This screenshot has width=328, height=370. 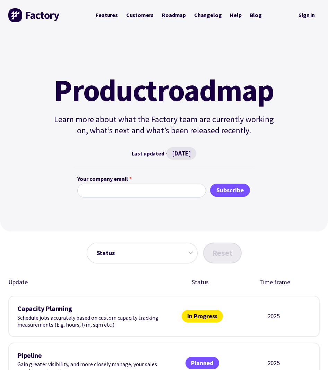 I want to click on span: Planned, so click(x=202, y=363).